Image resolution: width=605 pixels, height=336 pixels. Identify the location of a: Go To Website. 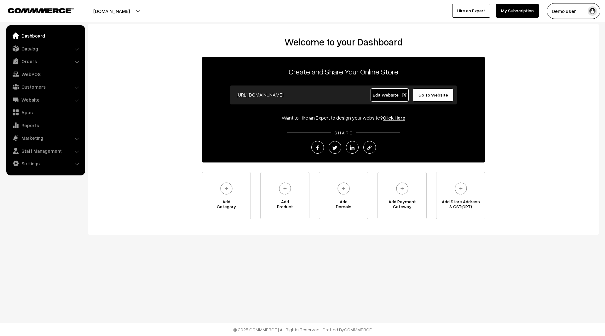
(433, 95).